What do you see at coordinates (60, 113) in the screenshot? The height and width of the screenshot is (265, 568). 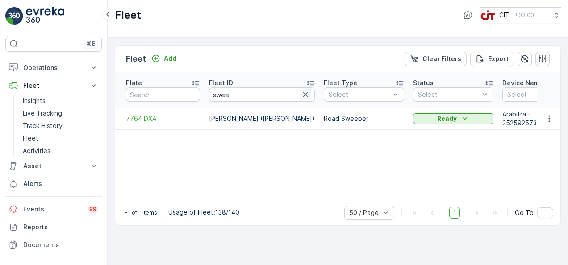 I see `a: Live Tracking` at bounding box center [60, 113].